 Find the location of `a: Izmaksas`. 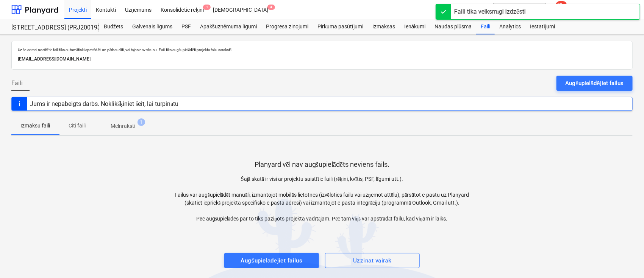

a: Izmaksas is located at coordinates (384, 27).